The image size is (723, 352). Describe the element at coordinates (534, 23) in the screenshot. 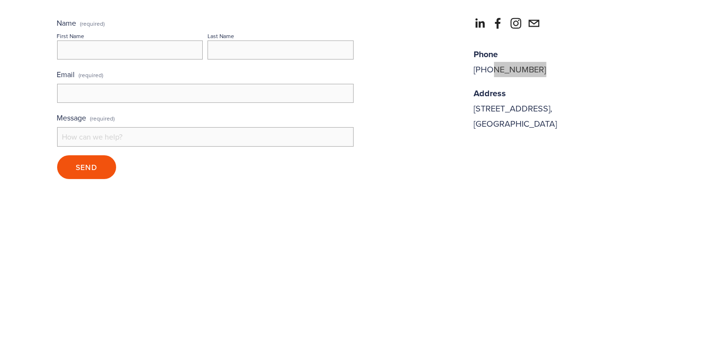

I see `a: nzfoodawards@massey.ac.nz` at that location.